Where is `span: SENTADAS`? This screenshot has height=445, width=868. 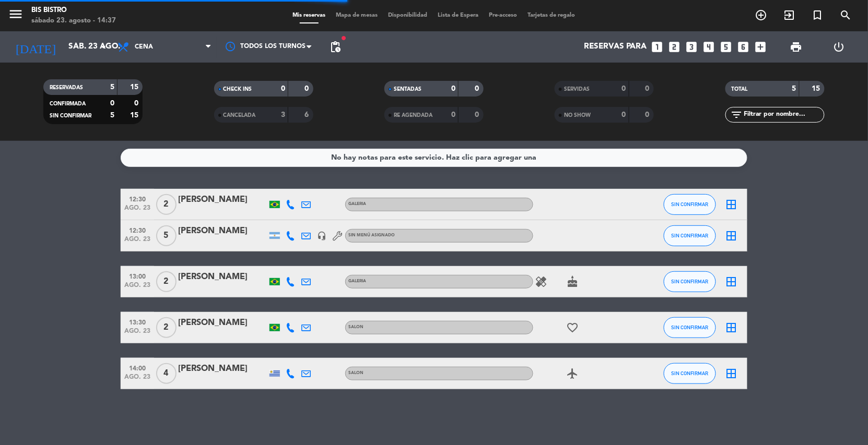
span: SENTADAS is located at coordinates (407, 89).